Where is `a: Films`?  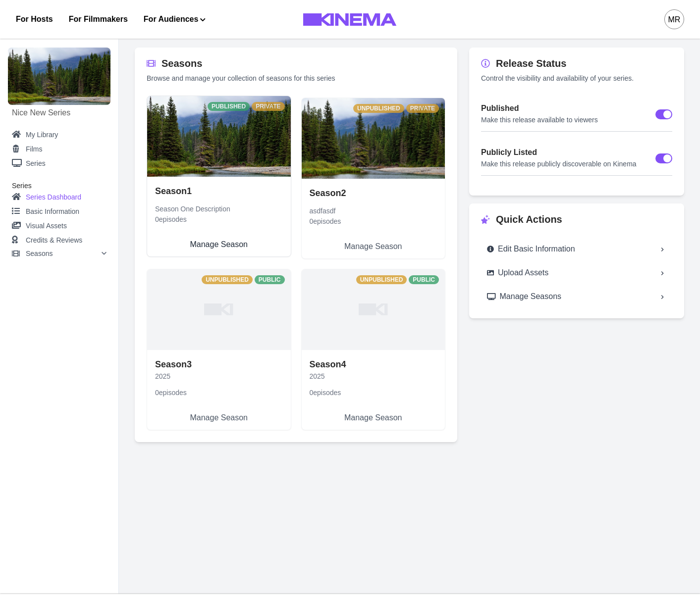
a: Films is located at coordinates (59, 149).